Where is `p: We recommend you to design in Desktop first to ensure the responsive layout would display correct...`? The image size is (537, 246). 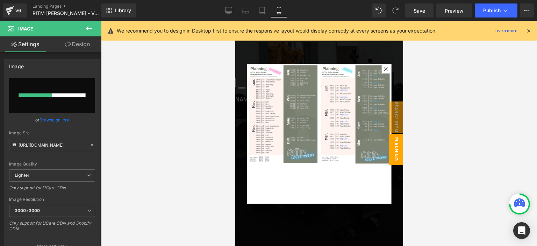
p: We recommend you to design in Desktop first to ensure the responsive layout would display correct... is located at coordinates (277, 31).